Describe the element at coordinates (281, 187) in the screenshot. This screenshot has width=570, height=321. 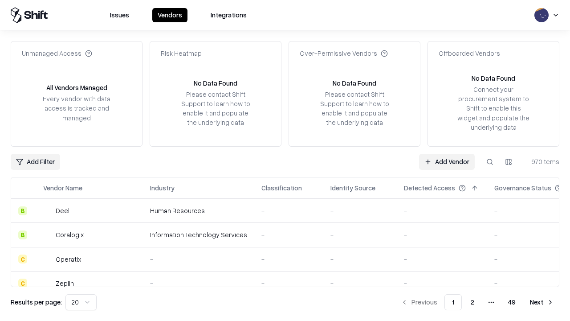
I see `div: Classification` at that location.